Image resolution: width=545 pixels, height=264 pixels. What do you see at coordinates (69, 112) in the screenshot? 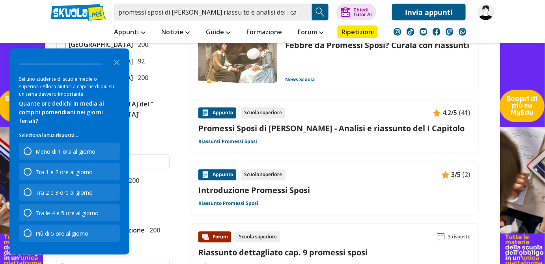
I see `div: Quante ore dedichi in media ai compiti pomeridiani nei giorni feriali?` at bounding box center [69, 112].